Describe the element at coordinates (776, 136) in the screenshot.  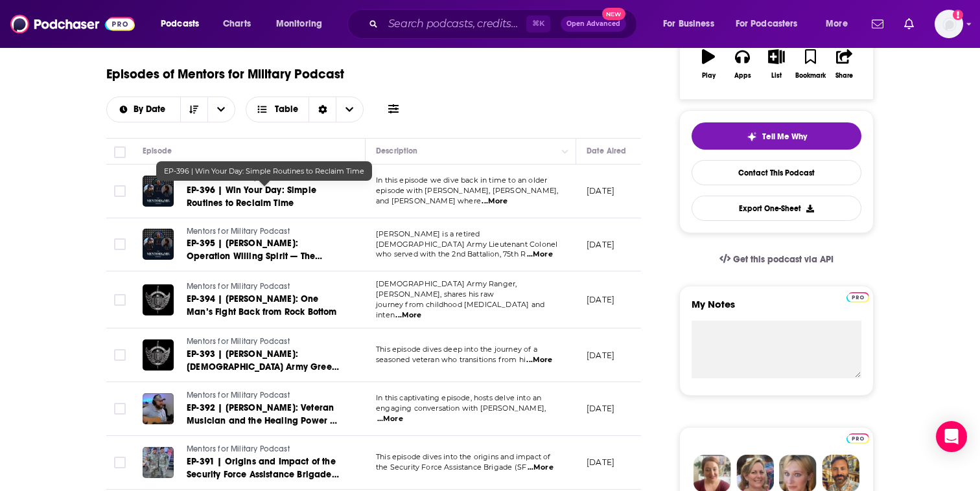
I see `button: tell me why sparkleTell Me Why` at that location.